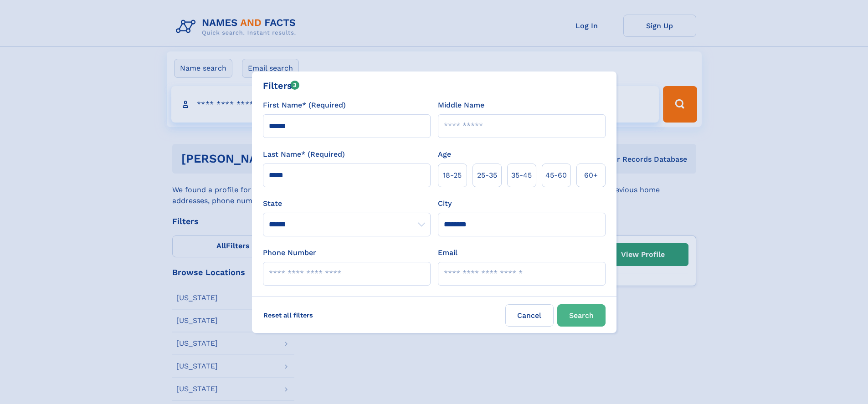 The width and height of the screenshot is (868, 404). I want to click on span: 18‑25, so click(452, 175).